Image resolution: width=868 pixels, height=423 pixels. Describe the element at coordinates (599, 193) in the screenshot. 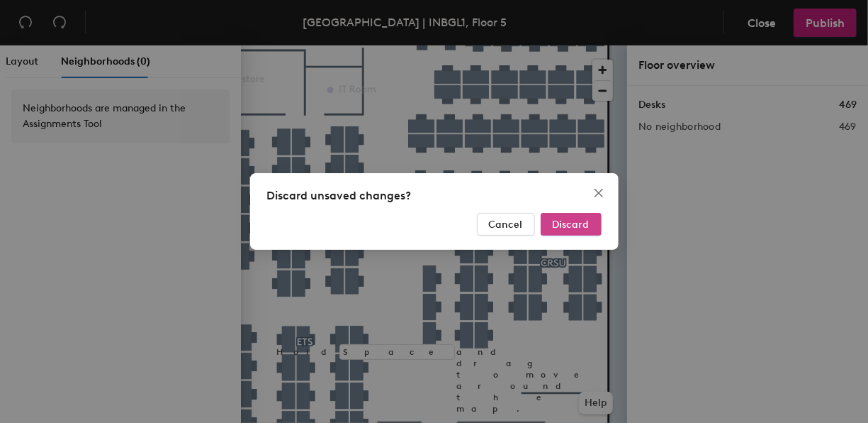

I see `button: Close` at that location.